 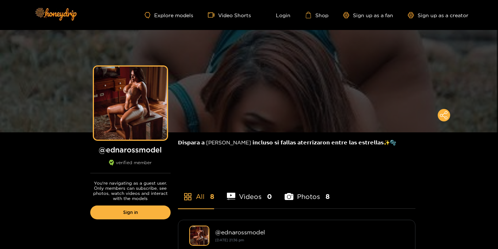 What do you see at coordinates (278, 15) in the screenshot?
I see `a: Login` at bounding box center [278, 15].